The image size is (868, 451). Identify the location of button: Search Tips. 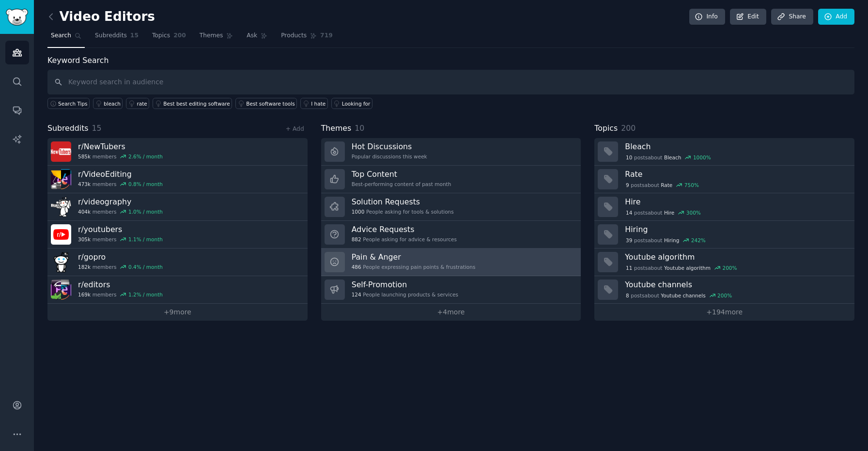
(68, 103).